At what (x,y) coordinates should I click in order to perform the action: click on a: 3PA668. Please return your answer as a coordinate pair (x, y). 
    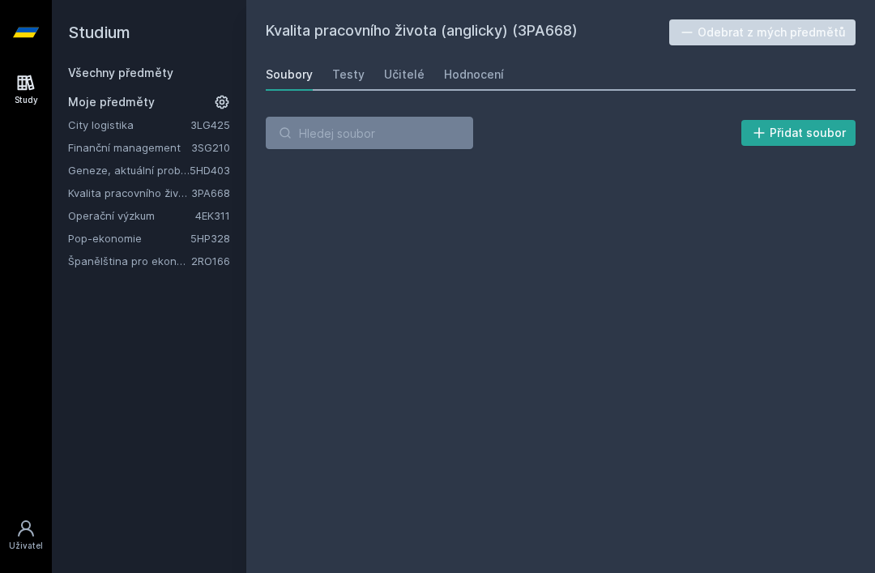
    Looking at the image, I should click on (211, 193).